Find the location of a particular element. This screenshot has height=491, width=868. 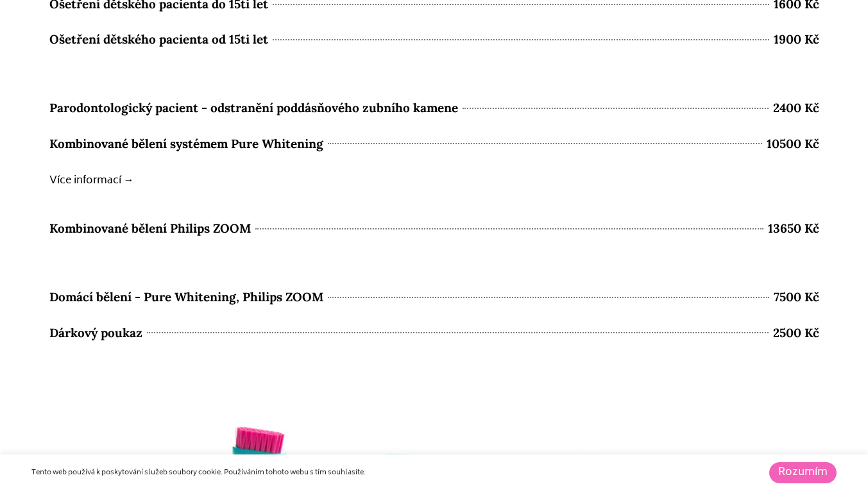

a: Dárkový poukaz 2500 Kč is located at coordinates (434, 352).